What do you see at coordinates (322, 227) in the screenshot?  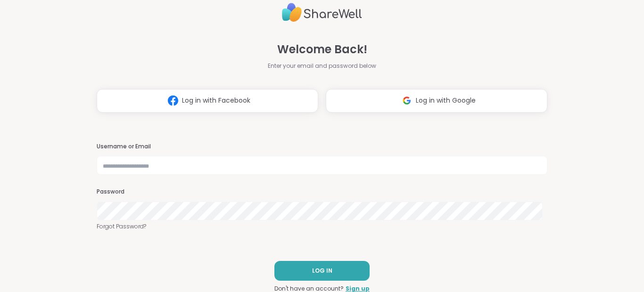 I see `a: Forgot Password?` at bounding box center [322, 227].